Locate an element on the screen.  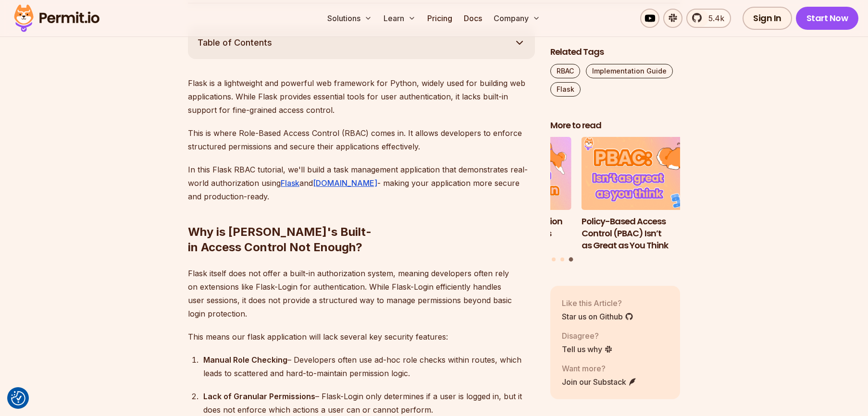
a: Pricing is located at coordinates (439, 18).